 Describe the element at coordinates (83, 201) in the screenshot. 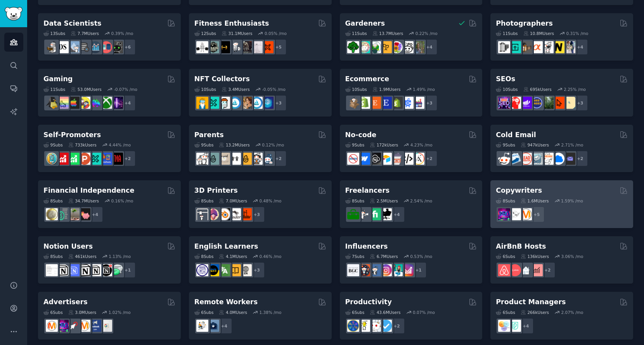

I see `div: 34.7M Users` at that location.